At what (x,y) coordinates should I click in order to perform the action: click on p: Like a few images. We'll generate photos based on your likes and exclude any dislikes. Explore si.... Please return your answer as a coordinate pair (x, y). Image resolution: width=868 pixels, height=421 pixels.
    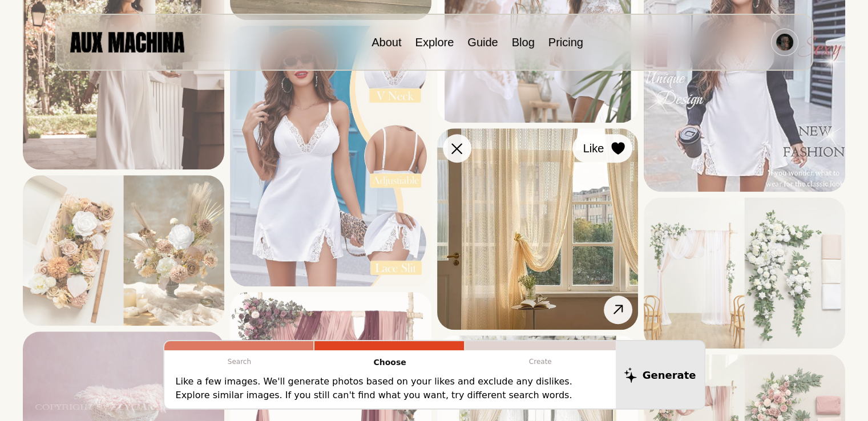
    Looking at the image, I should click on (390, 389).